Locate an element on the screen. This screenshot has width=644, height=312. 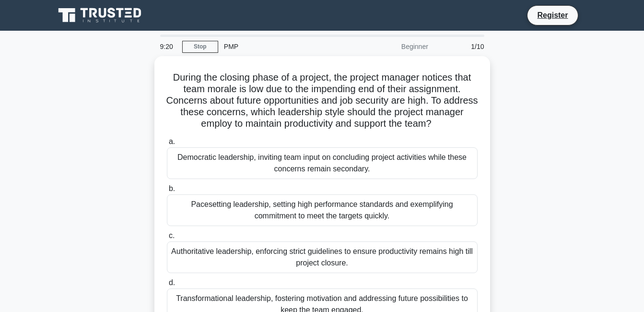
span: a. is located at coordinates (172, 141).